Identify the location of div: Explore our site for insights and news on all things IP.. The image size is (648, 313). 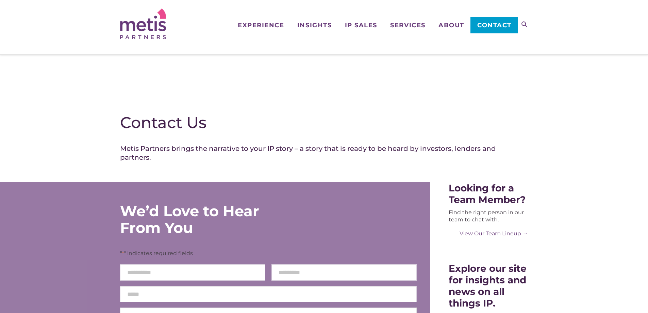
(488, 285).